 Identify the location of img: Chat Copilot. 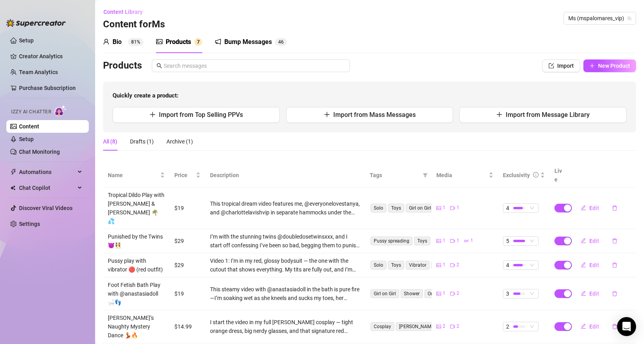
(13, 188).